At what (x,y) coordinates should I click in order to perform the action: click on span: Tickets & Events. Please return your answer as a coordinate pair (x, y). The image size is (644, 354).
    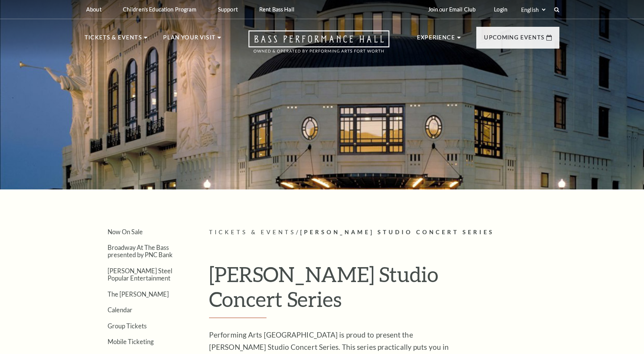
    Looking at the image, I should click on (252, 232).